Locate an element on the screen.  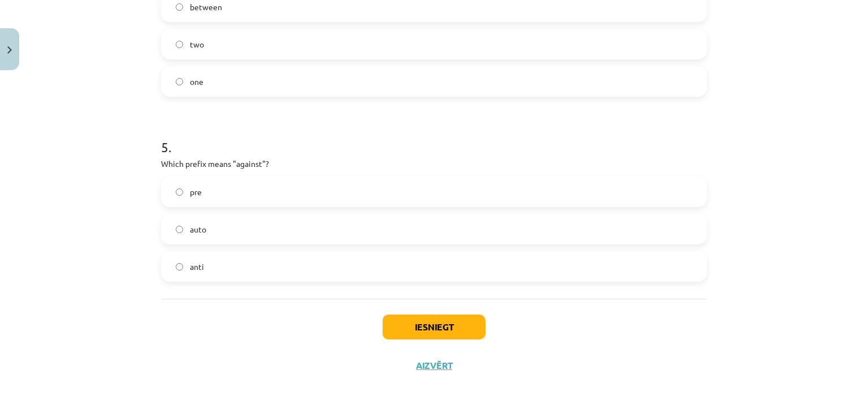
span: anti is located at coordinates (196, 267).